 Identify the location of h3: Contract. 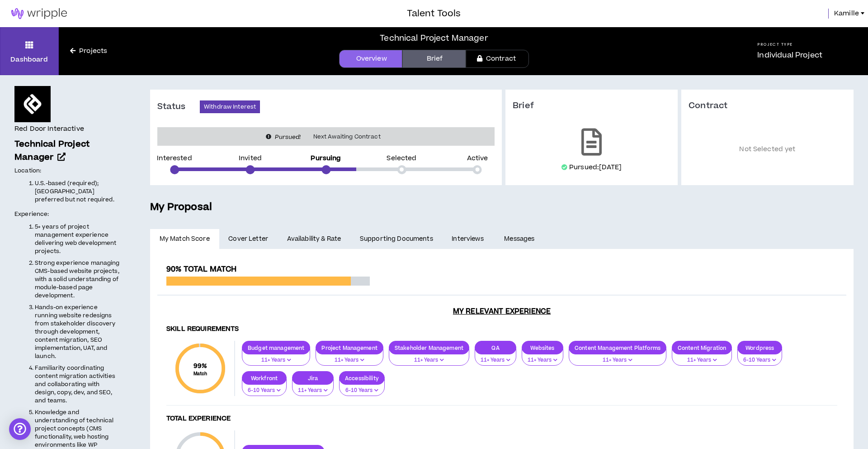
(767, 106).